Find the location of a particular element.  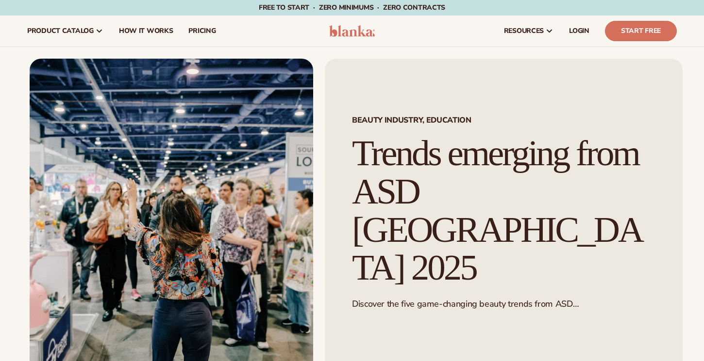

span: Free to start · ZERO minimums · ZERO contracts is located at coordinates (352, 7).